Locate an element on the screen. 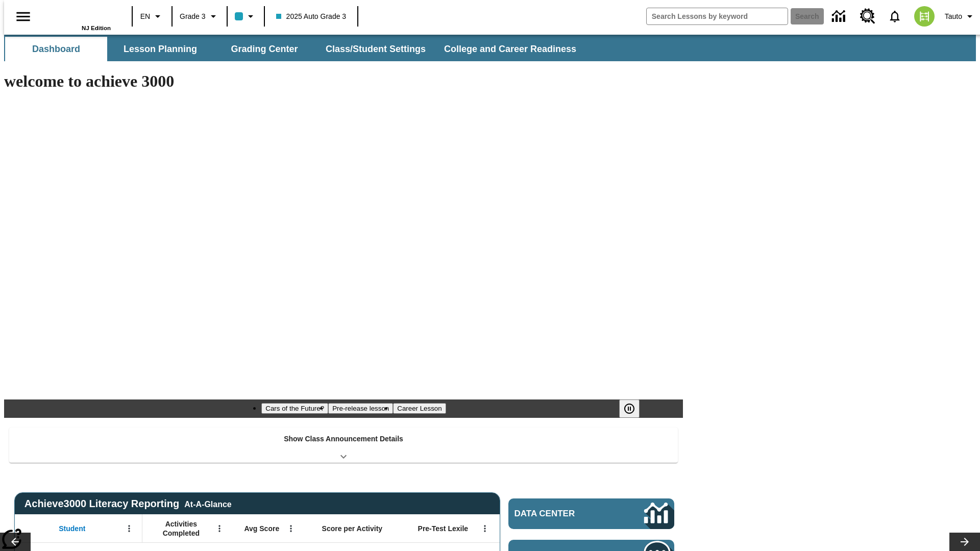  button: Dashboard is located at coordinates (57, 48).